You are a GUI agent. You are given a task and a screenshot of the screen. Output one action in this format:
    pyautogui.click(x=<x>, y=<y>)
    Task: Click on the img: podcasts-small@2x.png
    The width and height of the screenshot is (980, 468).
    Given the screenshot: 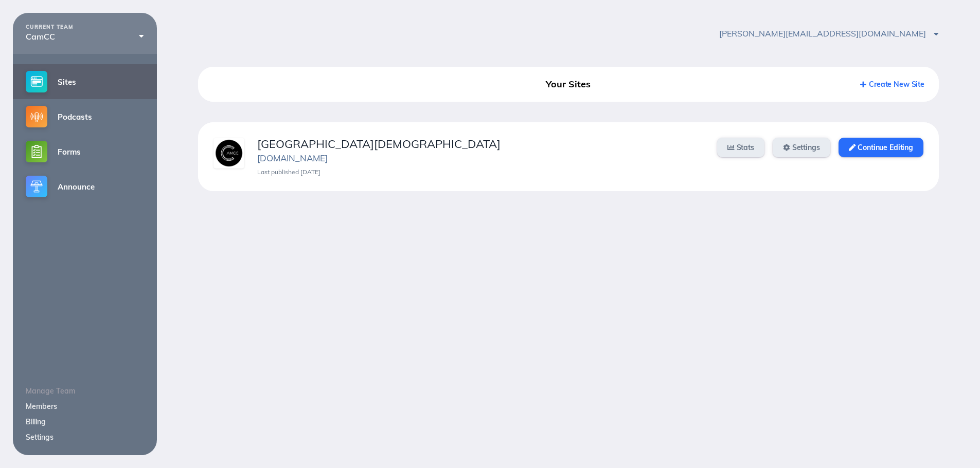 What is the action you would take?
    pyautogui.click(x=37, y=117)
    